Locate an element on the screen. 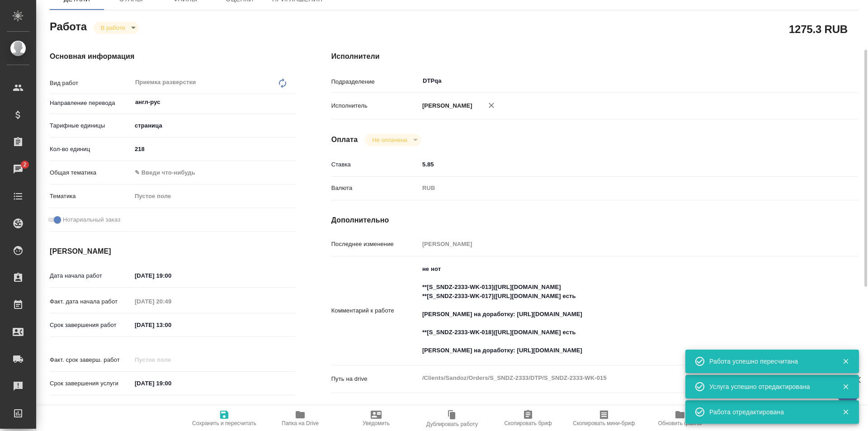  span: Уведомить is located at coordinates (376, 423).